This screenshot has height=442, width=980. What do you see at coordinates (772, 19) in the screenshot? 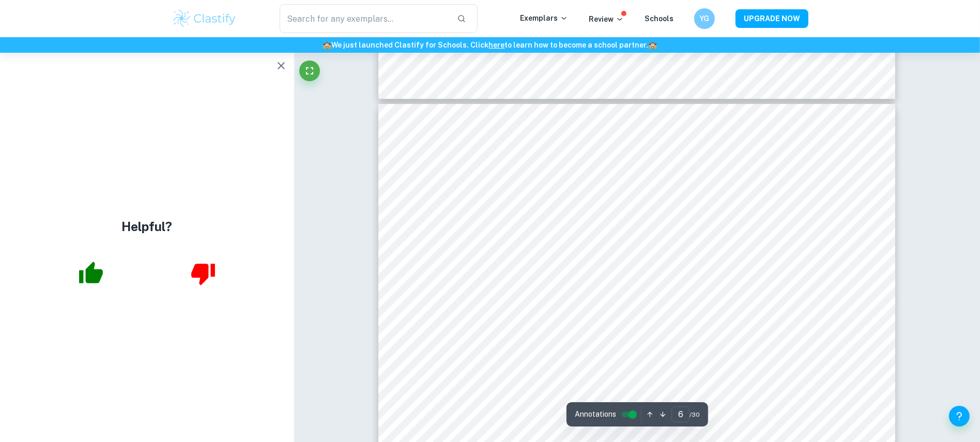
I see `button: UPGRADE NOW` at bounding box center [772, 19].